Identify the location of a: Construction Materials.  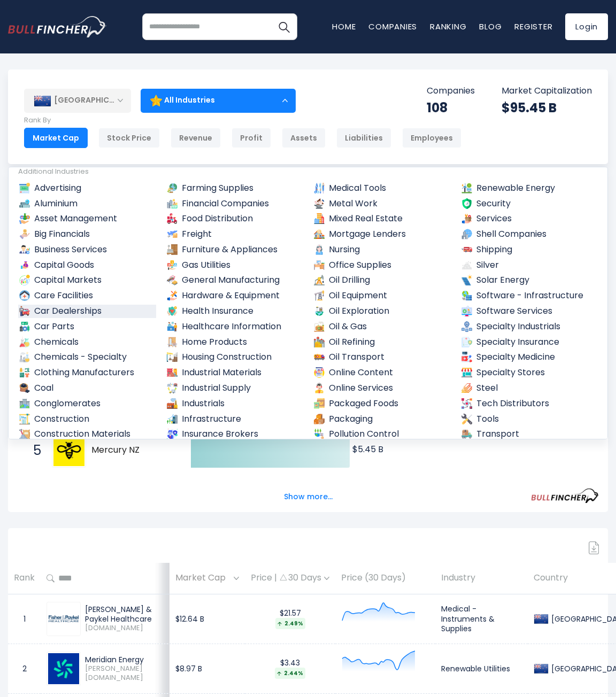
(87, 434).